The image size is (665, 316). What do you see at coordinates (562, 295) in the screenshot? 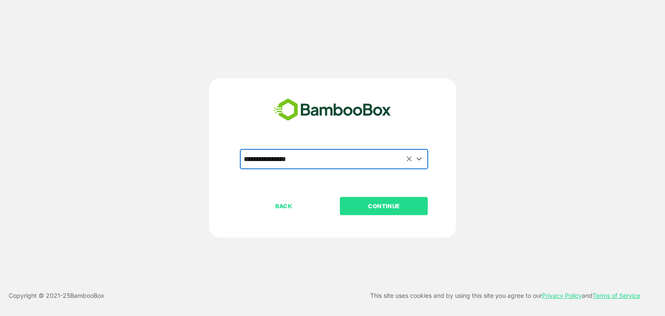
I see `a: Privacy Policy` at bounding box center [562, 295].